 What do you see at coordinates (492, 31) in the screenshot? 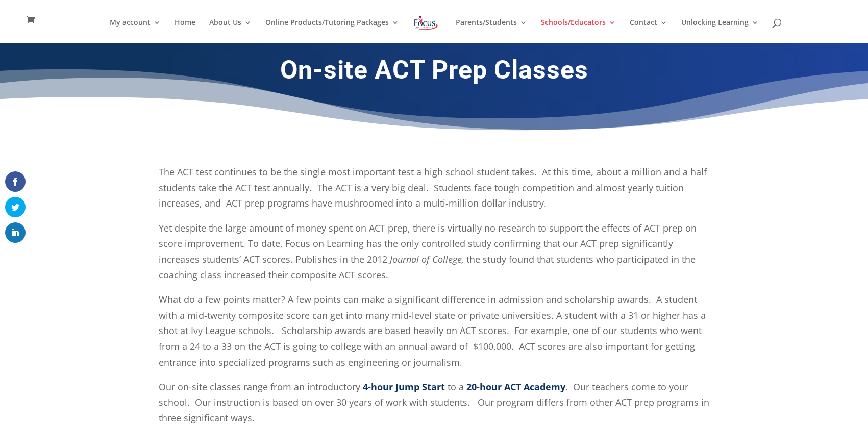
I see `a: Parents/Students` at bounding box center [492, 31].